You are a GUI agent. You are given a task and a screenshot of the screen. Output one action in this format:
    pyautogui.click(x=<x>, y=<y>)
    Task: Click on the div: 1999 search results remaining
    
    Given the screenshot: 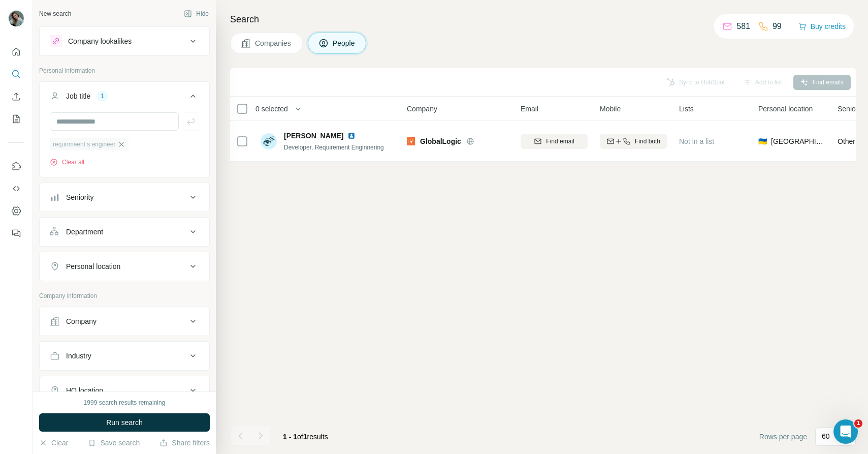 What is the action you would take?
    pyautogui.click(x=124, y=403)
    